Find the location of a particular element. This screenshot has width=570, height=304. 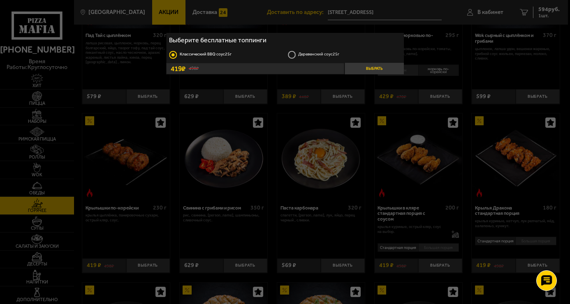

s: 498 ₽ is located at coordinates (194, 69).